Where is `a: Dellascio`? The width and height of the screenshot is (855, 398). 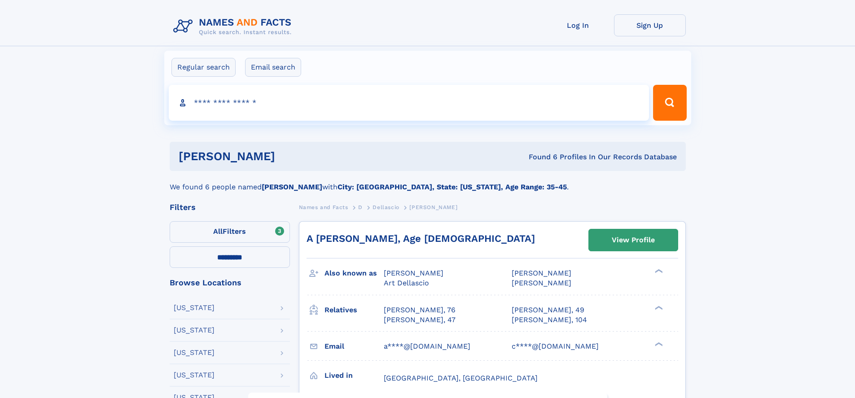 a: Dellascio is located at coordinates (385, 207).